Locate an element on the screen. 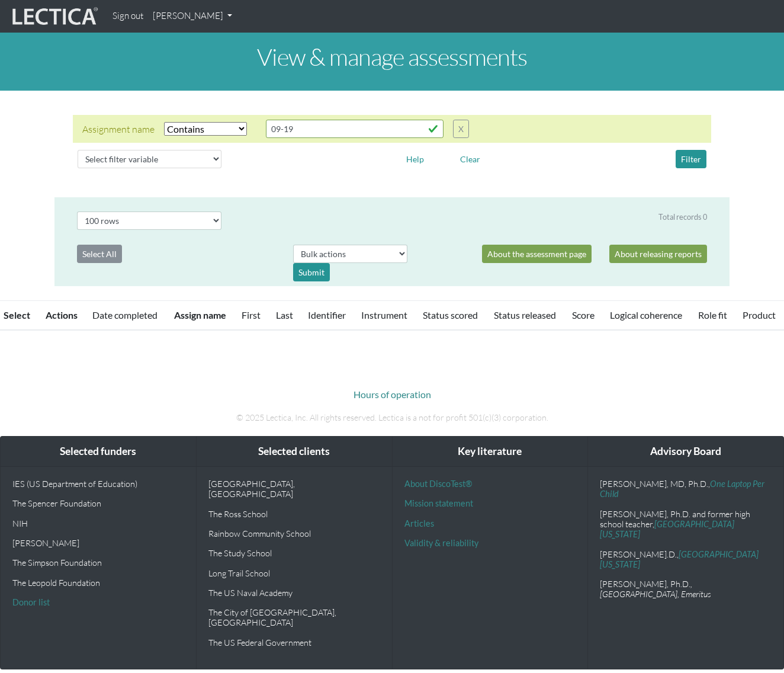 Image resolution: width=784 pixels, height=673 pixels. div: Selected funders is located at coordinates (98, 452).